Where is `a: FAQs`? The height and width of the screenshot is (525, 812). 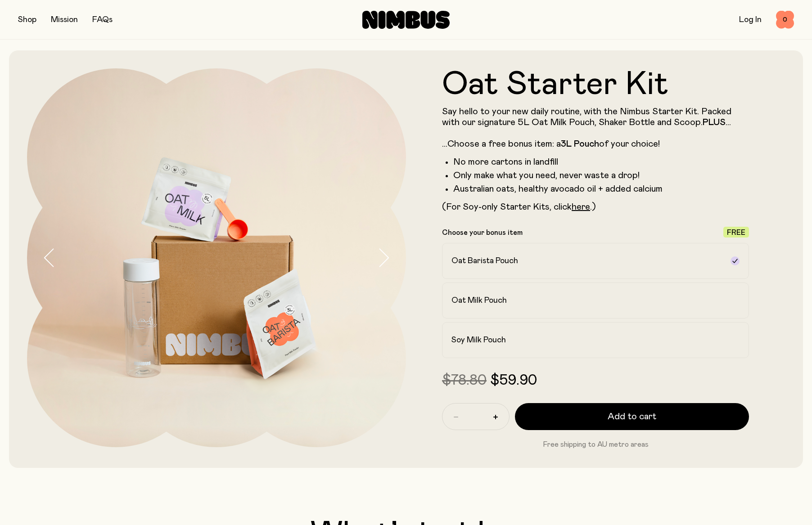 a: FAQs is located at coordinates (102, 20).